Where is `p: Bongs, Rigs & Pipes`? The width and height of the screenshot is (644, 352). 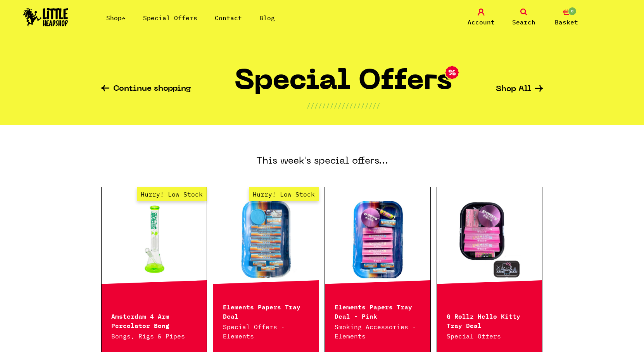
p: Bongs, Rigs & Pipes is located at coordinates (155, 336).